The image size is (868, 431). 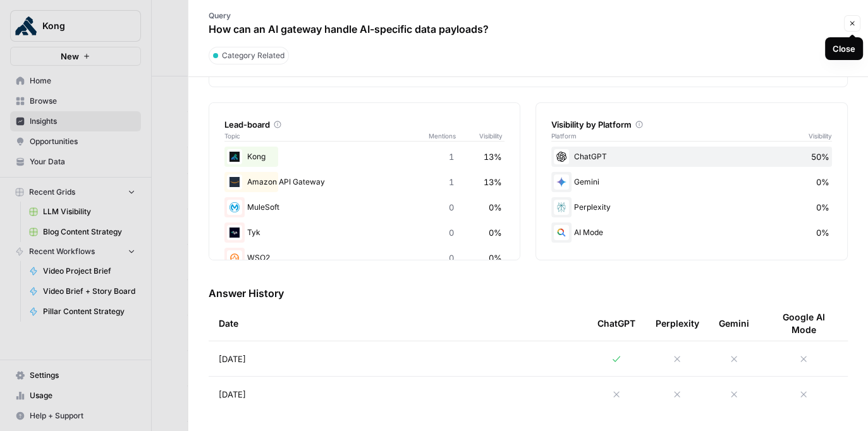 What do you see at coordinates (348, 16) in the screenshot?
I see `p: Query` at bounding box center [348, 16].